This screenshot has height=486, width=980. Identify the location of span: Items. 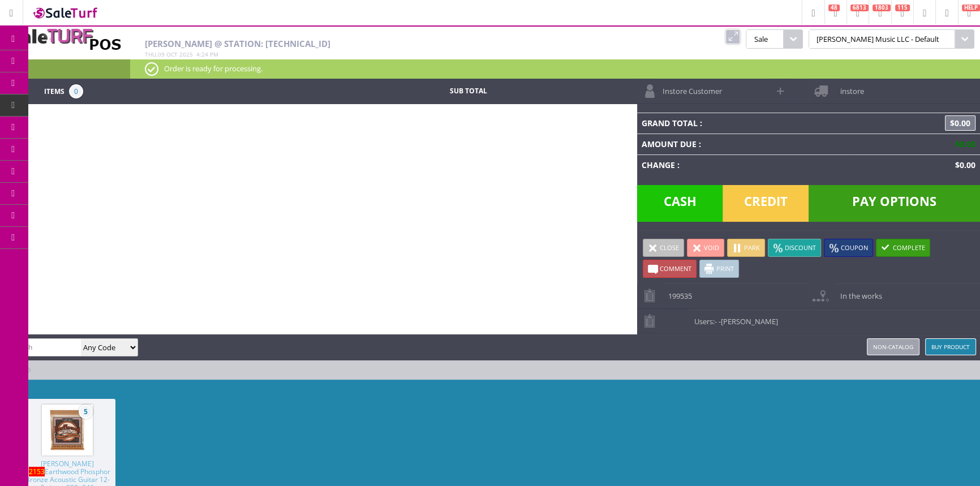
(54, 90).